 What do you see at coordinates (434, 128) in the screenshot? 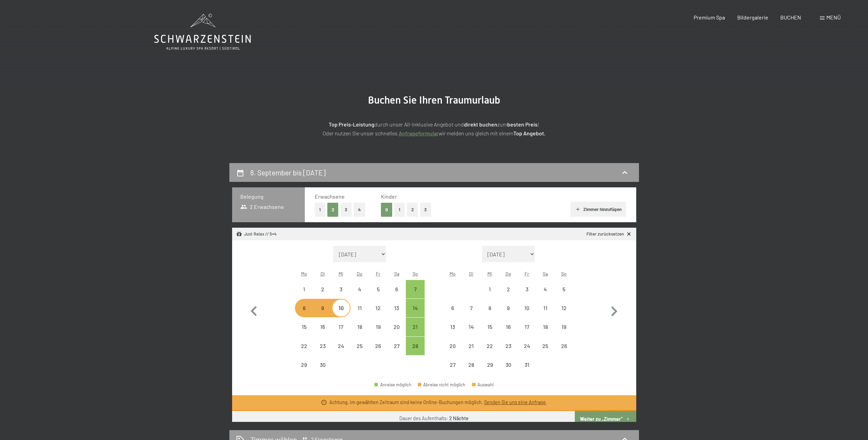
I see `p: durch unser All-inklusive Angebot und zum ! Oder nutzen Sie unser schnelles wir melden uns gleich...` at bounding box center [434, 128].